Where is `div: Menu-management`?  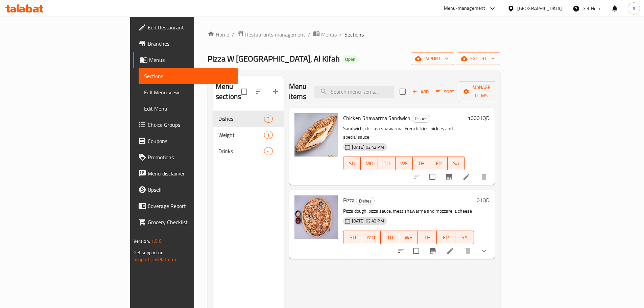
div: Menu-management is located at coordinates (464, 8).